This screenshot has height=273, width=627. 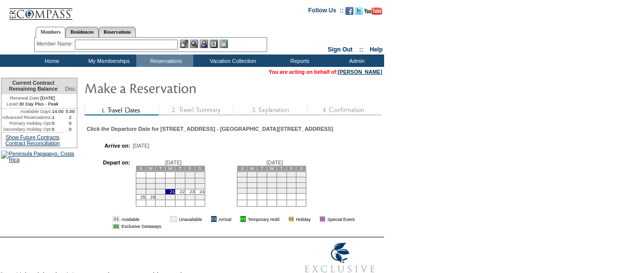 I want to click on td: 26, so click(x=281, y=190).